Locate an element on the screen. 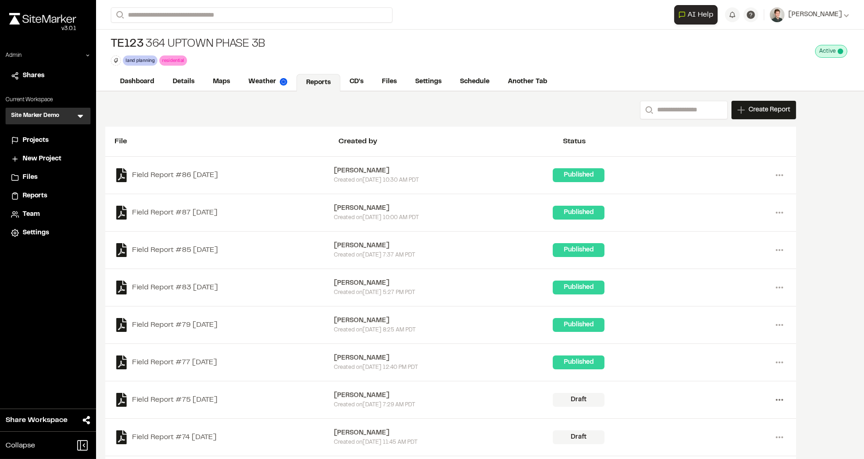 This screenshot has height=459, width=864. a: Schedule is located at coordinates (475, 82).